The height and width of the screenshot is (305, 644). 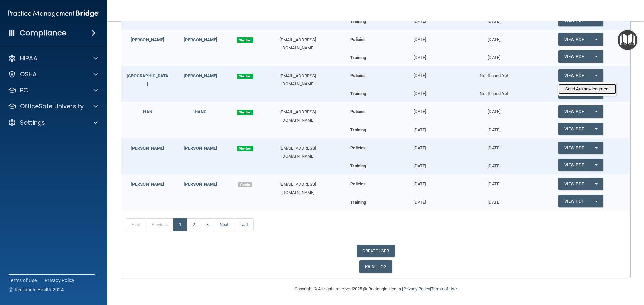 What do you see at coordinates (207, 225) in the screenshot?
I see `a: 3` at bounding box center [207, 225].